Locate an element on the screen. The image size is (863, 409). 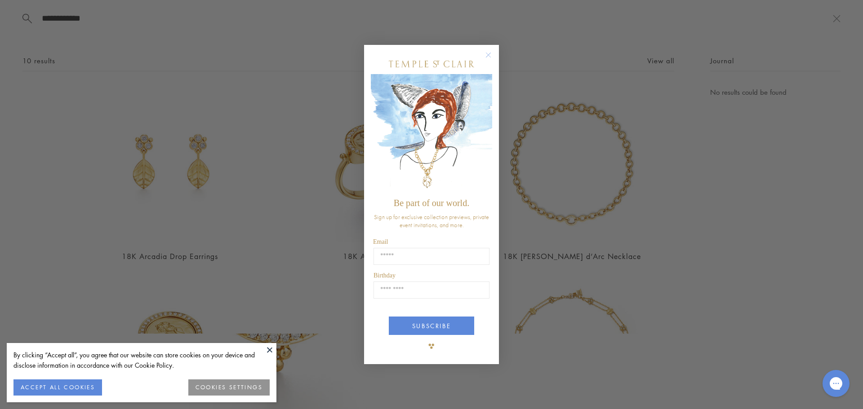
span: Sign up for exclusive collection previews, private event invitations, and more. is located at coordinates (431, 221).